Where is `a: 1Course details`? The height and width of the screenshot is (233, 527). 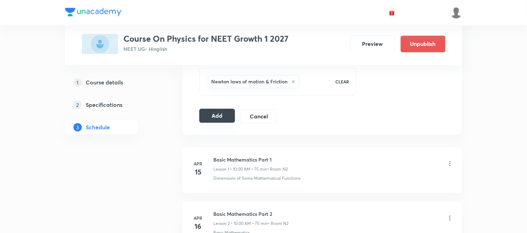
a: 1Course details is located at coordinates (113, 82).